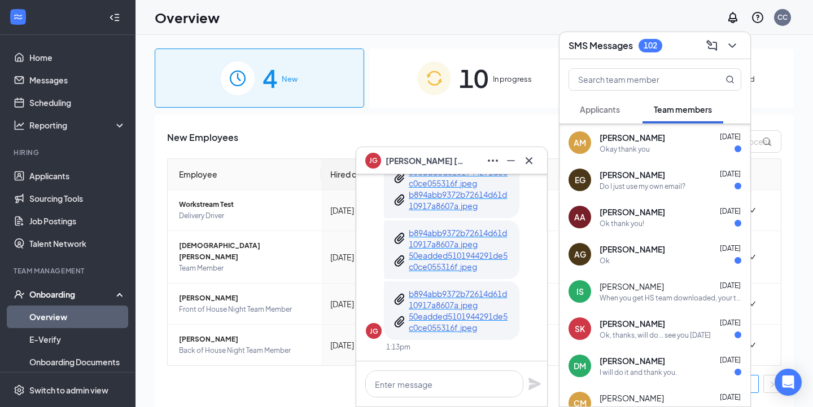 This screenshot has width=813, height=407. Describe the element at coordinates (788, 383) in the screenshot. I see `div: Open Intercom Messenger` at that location.